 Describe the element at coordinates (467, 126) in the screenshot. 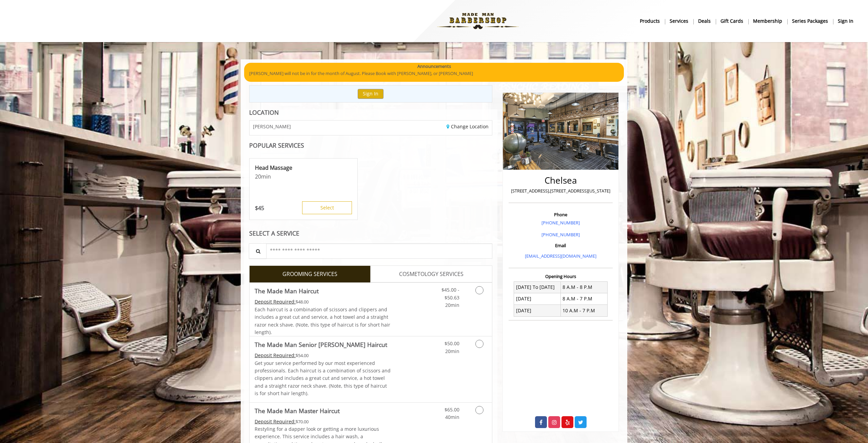

I see `a: Change Location` at that location.